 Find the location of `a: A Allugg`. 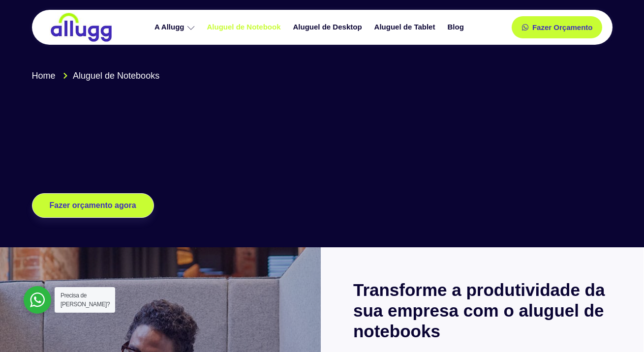

a: A Allugg is located at coordinates (176, 27).